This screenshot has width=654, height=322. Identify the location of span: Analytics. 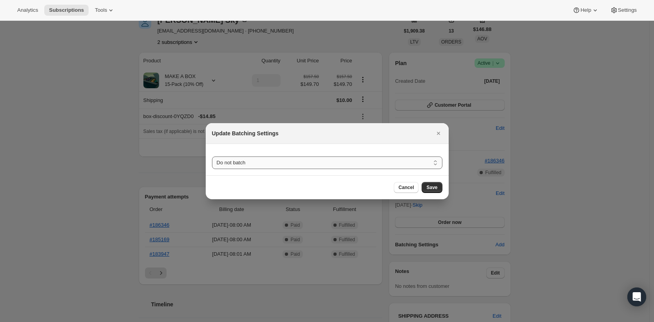
(27, 10).